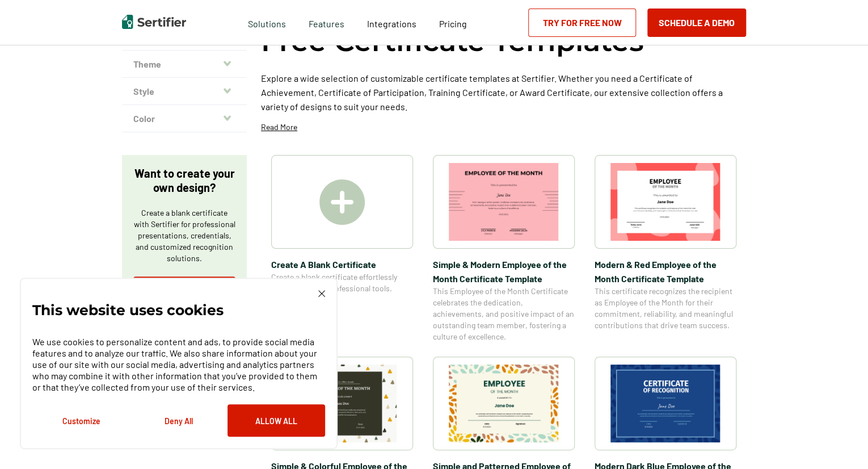  Describe the element at coordinates (666, 271) in the screenshot. I see `span: Modern & Red Employee of the Month Certificate Template` at that location.